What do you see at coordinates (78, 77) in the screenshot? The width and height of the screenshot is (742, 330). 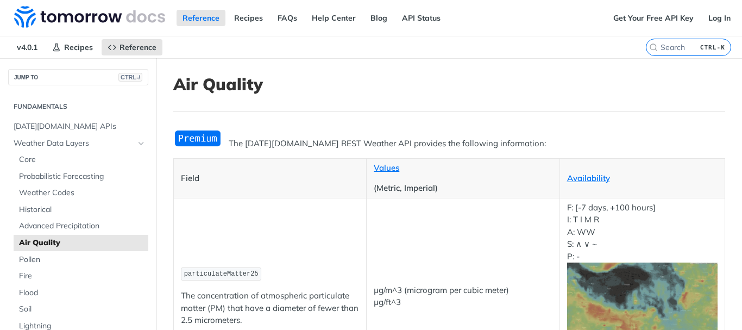 I see `button: JUMP TOCTRL-/` at bounding box center [78, 77].